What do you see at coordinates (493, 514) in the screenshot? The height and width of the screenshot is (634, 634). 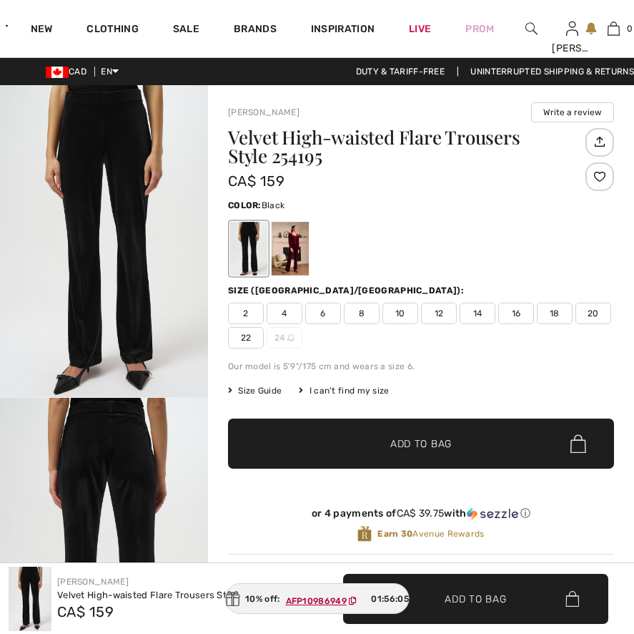 I see `img: Sezzle` at bounding box center [493, 514].